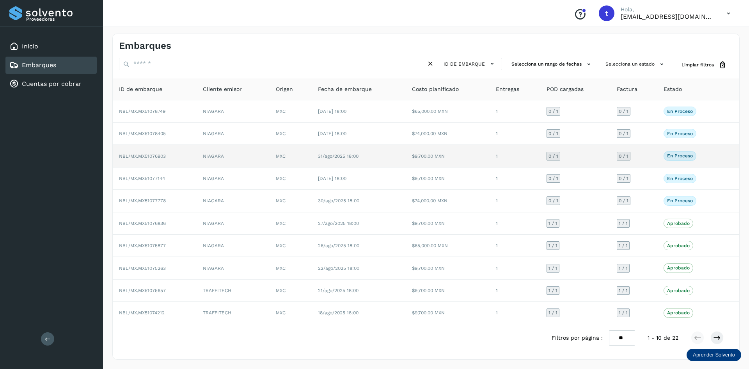 The image size is (749, 369). Describe the element at coordinates (435, 89) in the screenshot. I see `span: Costo planificado` at that location.